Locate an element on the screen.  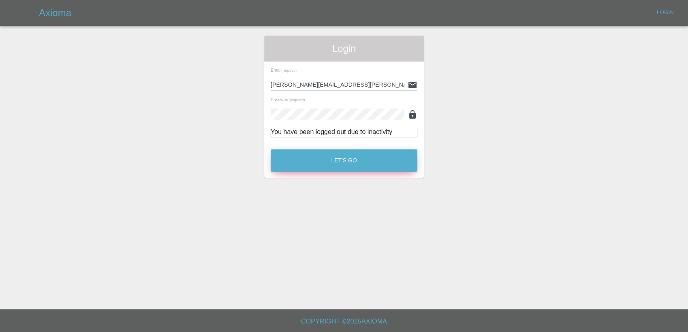
h5: Axioma is located at coordinates (55, 13).